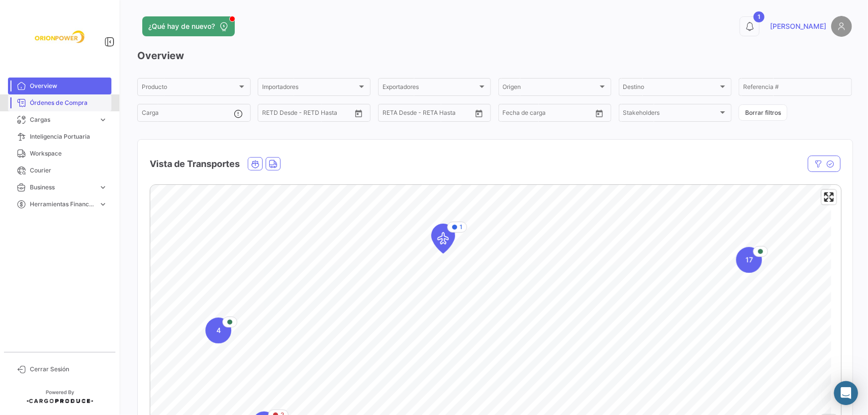  Describe the element at coordinates (671, 114) in the screenshot. I see `span: Stakeholders` at that location.